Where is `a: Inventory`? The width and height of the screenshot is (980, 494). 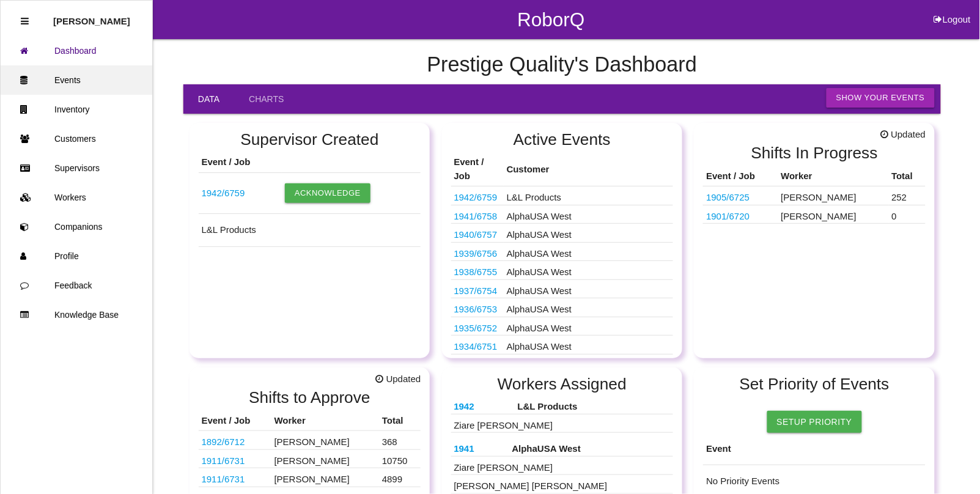
a: Inventory is located at coordinates (77, 110).